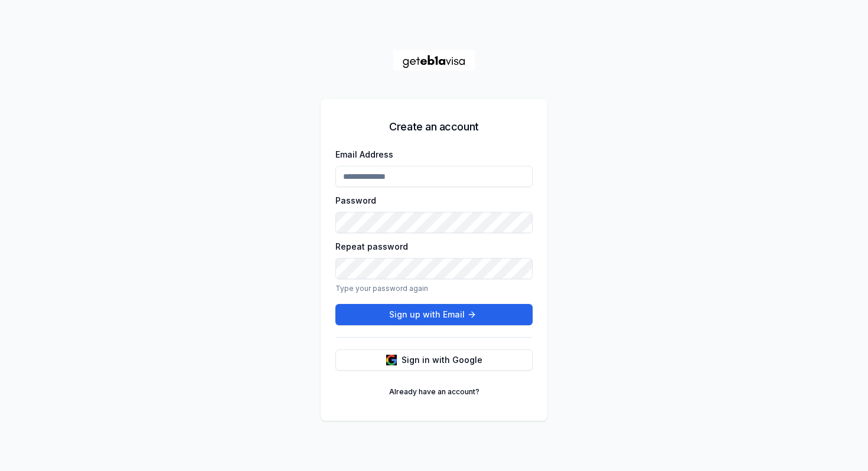  I want to click on img: google logo, so click(392, 360).